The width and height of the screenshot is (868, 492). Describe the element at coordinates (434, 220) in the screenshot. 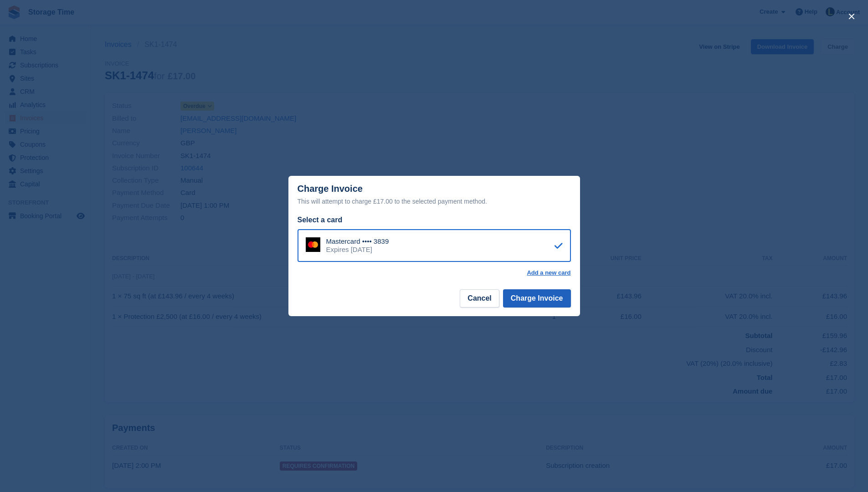

I see `div: Select a card` at that location.